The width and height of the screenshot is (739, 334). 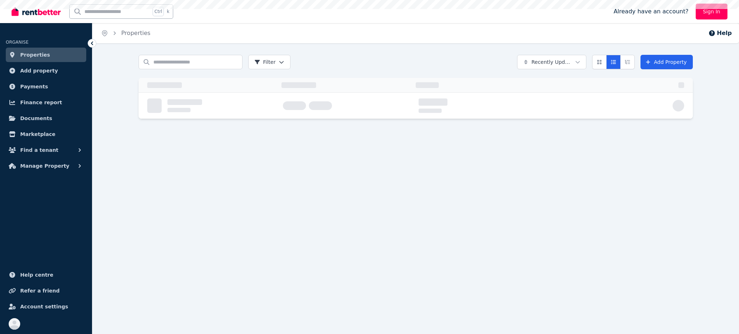 What do you see at coordinates (38, 134) in the screenshot?
I see `span: Marketplace` at bounding box center [38, 134].